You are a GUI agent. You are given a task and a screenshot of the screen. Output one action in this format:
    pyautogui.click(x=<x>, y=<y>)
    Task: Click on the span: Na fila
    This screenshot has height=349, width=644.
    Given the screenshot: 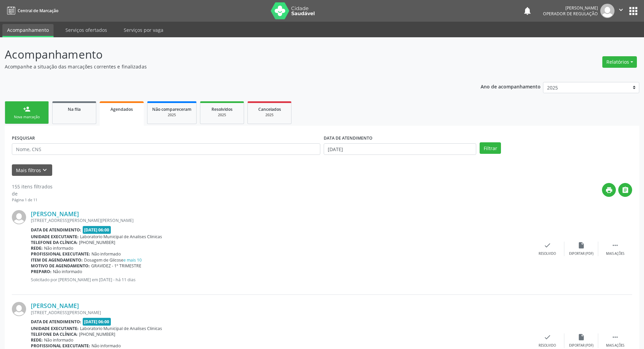 What is the action you would take?
    pyautogui.click(x=74, y=109)
    